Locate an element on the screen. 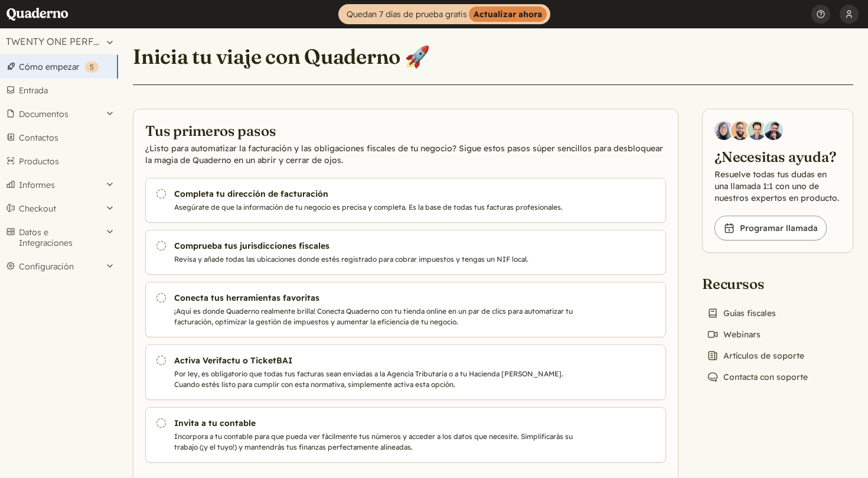  a: Invita a tu contable Incorpora a tu contable para que pueda ver fácilmente tus números y acceder ... is located at coordinates (406, 435).